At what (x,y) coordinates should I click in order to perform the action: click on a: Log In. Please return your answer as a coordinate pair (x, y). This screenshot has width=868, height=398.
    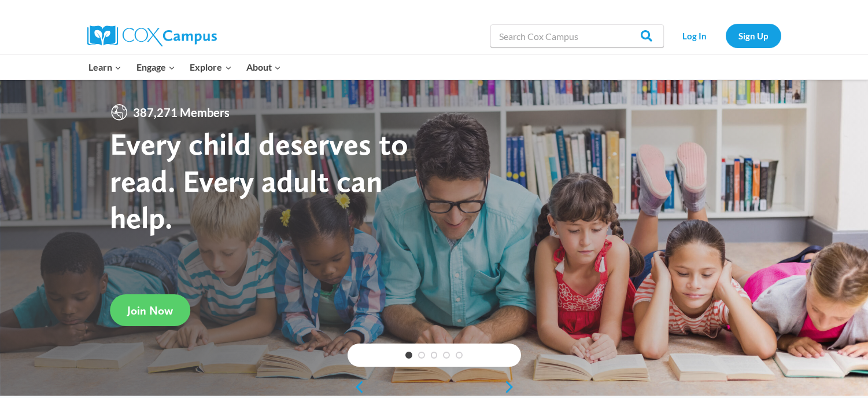
    Looking at the image, I should click on (695, 35).